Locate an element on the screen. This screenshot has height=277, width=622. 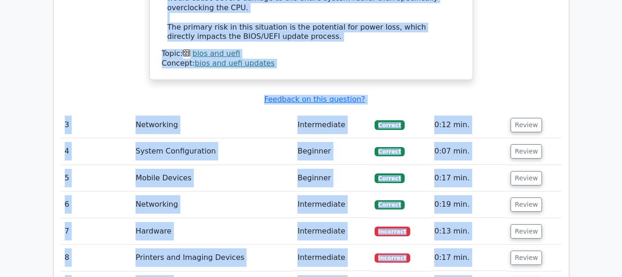
td: 8 is located at coordinates (97, 258).